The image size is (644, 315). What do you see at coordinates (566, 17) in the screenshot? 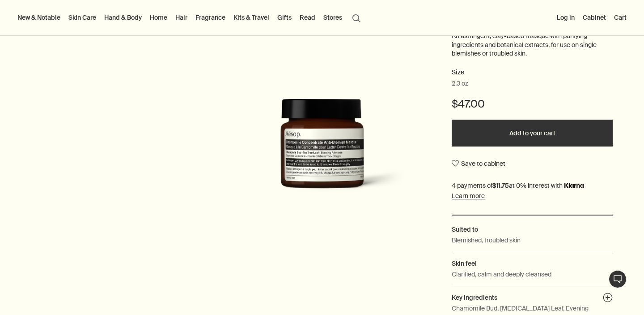
I see `button: Log in` at bounding box center [566, 17].